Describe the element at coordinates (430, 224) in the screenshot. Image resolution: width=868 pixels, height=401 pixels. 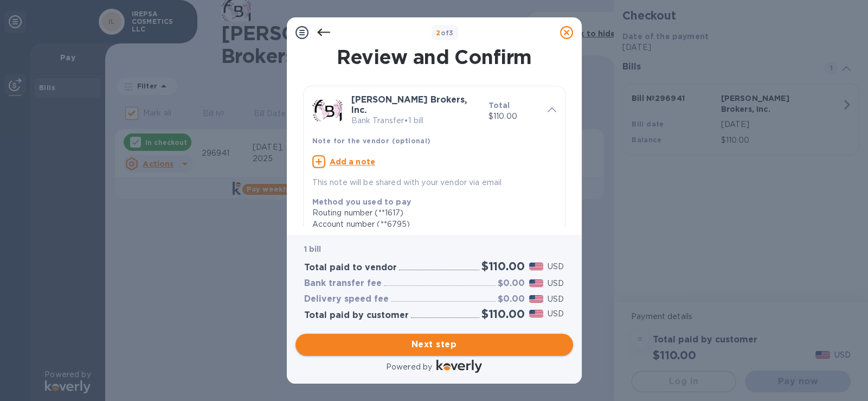
I see `div: Account number (**6795)` at that location.